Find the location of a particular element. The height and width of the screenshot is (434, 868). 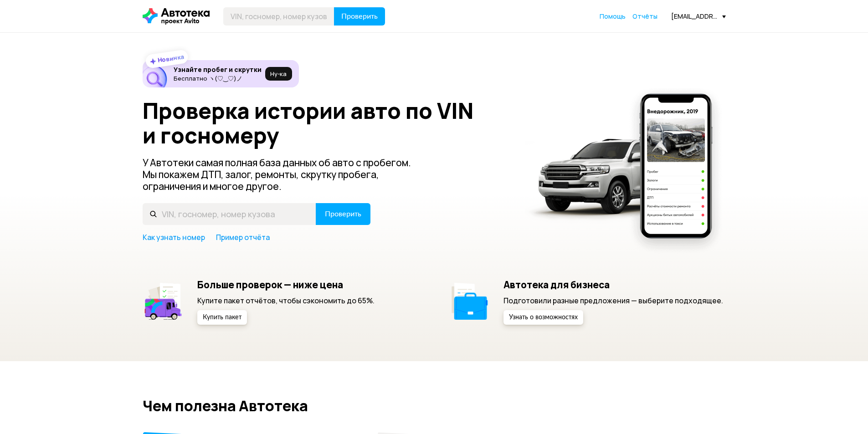

span: Купить пакет is located at coordinates (222, 318).